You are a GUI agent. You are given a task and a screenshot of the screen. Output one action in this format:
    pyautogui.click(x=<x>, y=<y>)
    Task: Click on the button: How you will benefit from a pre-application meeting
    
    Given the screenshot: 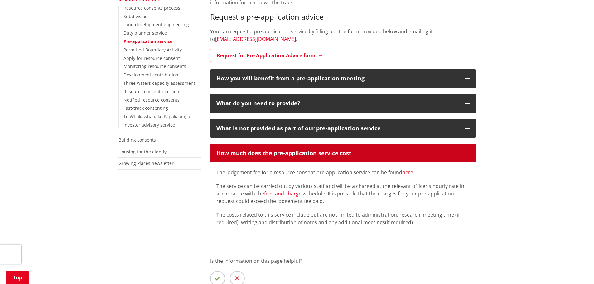 What is the action you would take?
    pyautogui.click(x=343, y=79)
    